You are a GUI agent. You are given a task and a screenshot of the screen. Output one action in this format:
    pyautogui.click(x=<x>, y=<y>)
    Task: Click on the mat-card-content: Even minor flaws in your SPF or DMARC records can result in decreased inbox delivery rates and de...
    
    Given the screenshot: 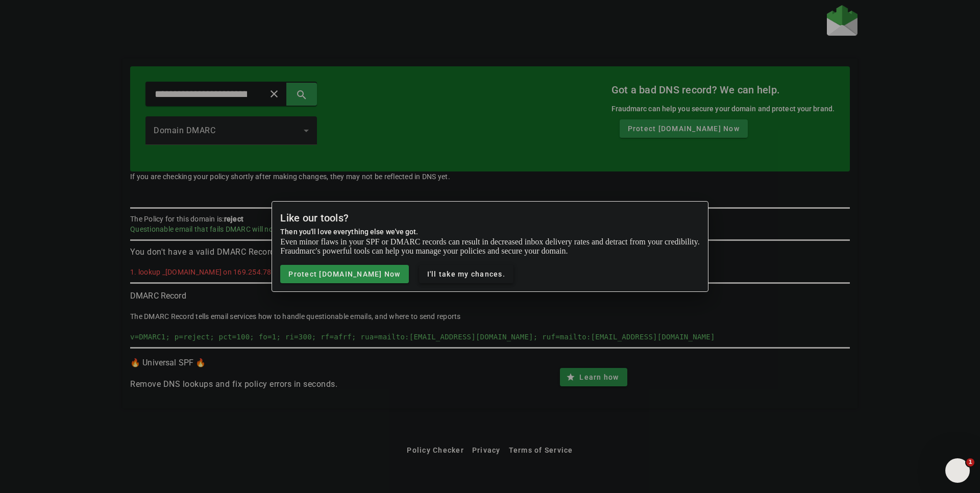 What is the action you would take?
    pyautogui.click(x=489, y=265)
    